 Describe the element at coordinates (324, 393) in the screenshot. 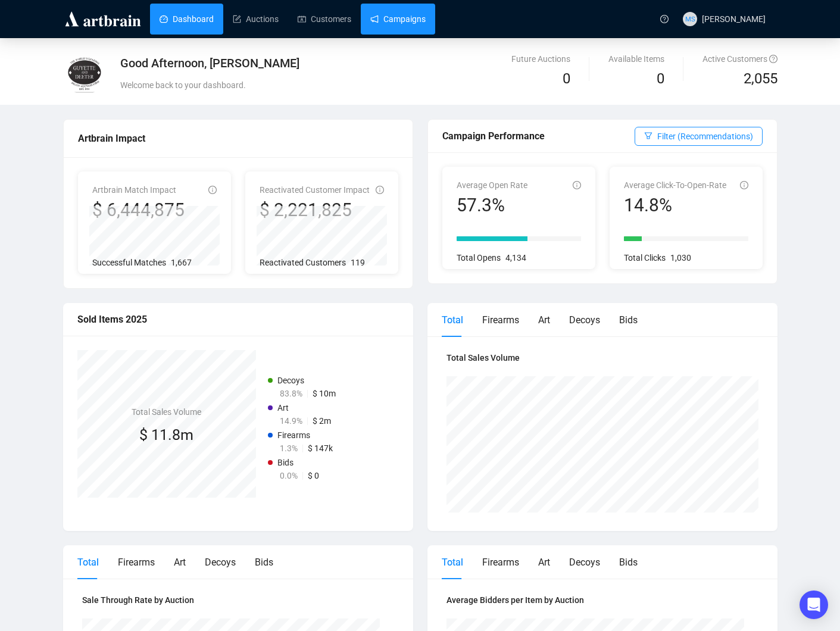

I see `span: $ 10m` at that location.